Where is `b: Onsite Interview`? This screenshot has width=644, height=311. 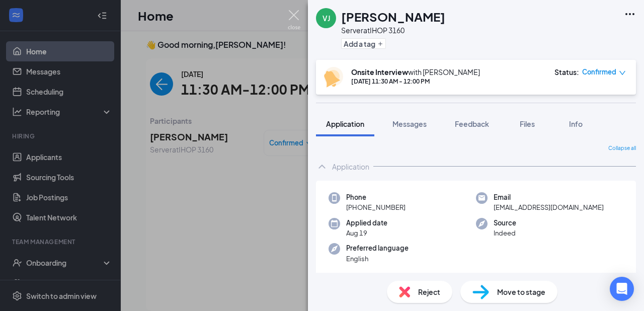 b: Onsite Interview is located at coordinates (379, 72).